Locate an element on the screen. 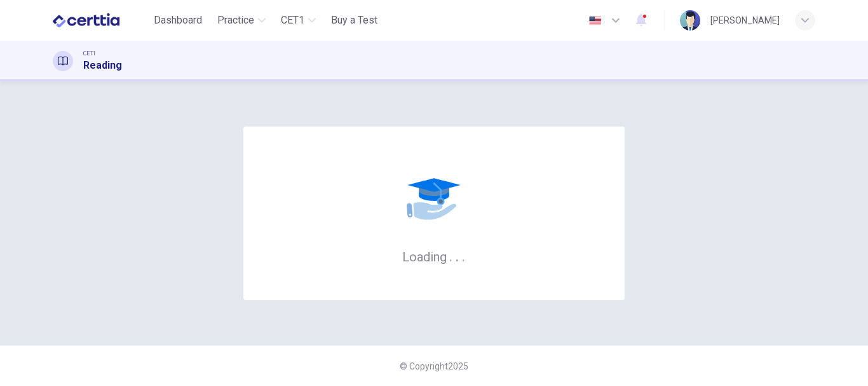 The height and width of the screenshot is (386, 868). button: CET1 is located at coordinates (298, 20).